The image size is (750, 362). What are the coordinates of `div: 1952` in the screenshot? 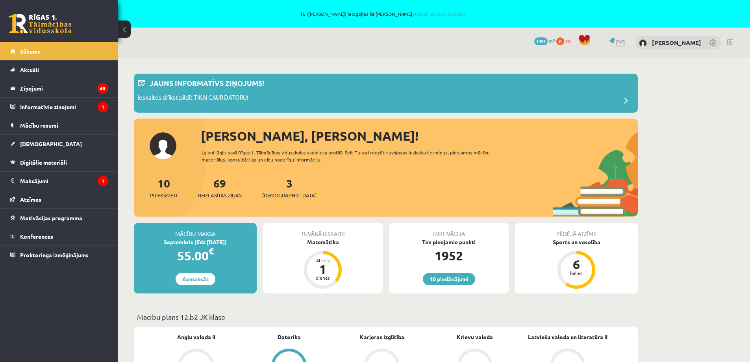 It's located at (449, 256).